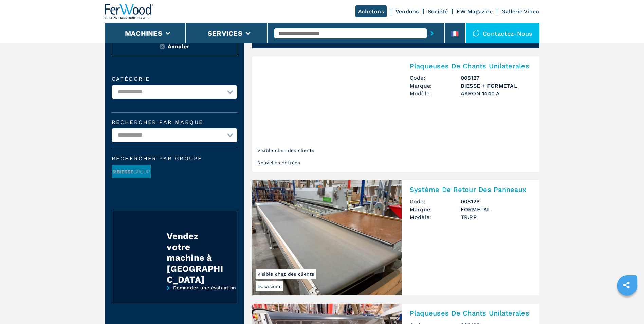 The width and height of the screenshot is (644, 324). I want to click on label: catégorie, so click(175, 79).